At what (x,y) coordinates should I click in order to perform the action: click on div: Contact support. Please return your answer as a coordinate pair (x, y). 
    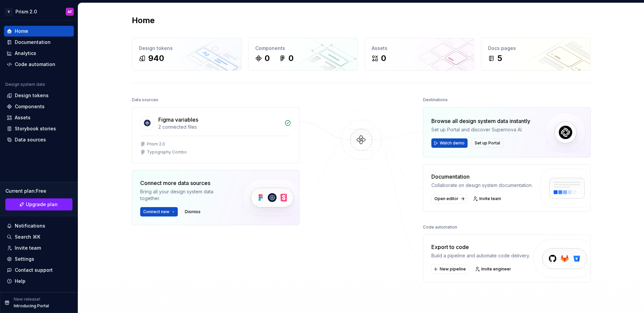
    Looking at the image, I should click on (33, 270).